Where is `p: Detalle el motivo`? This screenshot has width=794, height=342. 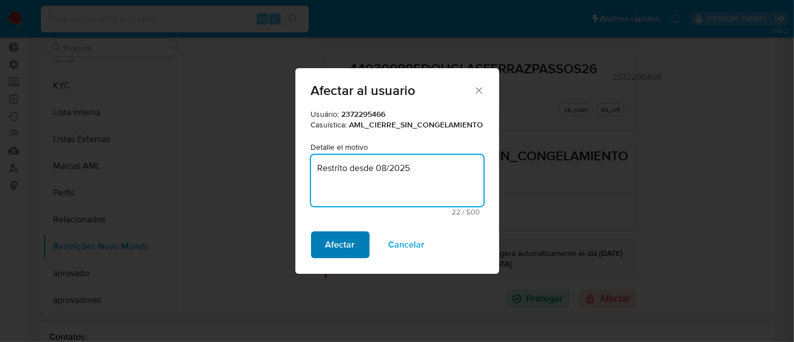 p: Detalle el motivo is located at coordinates (397, 147).